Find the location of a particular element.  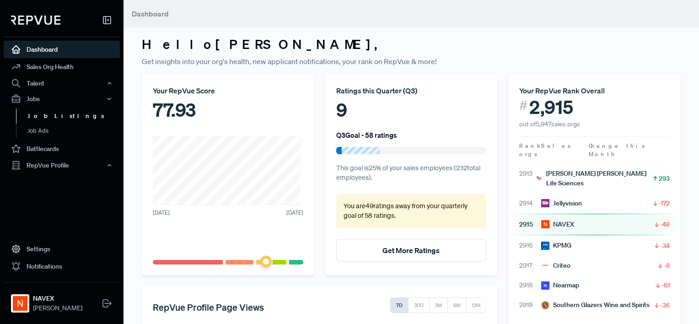

span: -48 is located at coordinates (665, 224).